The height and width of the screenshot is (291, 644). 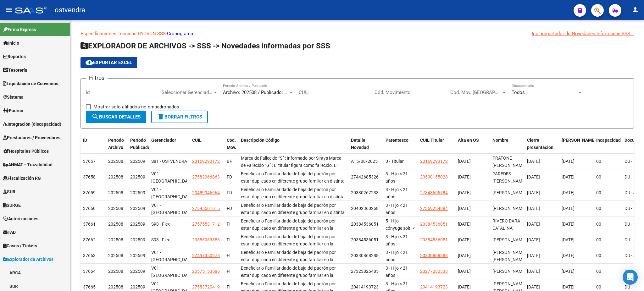 I want to click on span: 37664, so click(x=89, y=271).